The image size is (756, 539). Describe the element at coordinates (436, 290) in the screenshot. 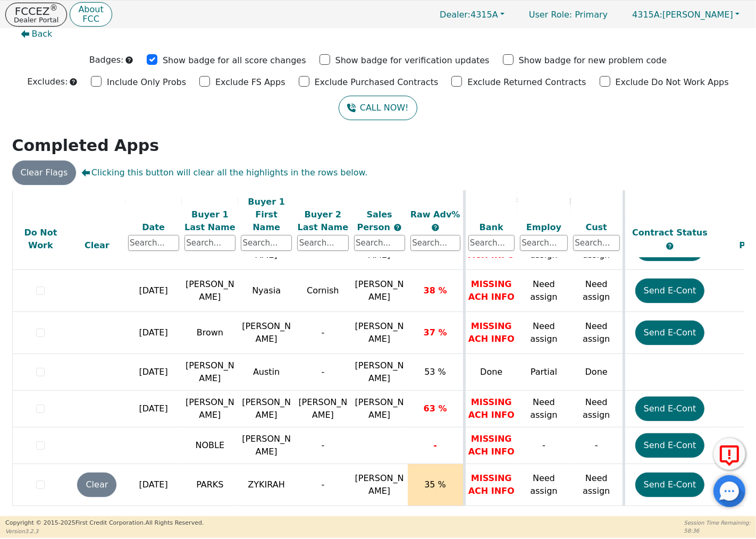

I see `span: 38 %` at that location.